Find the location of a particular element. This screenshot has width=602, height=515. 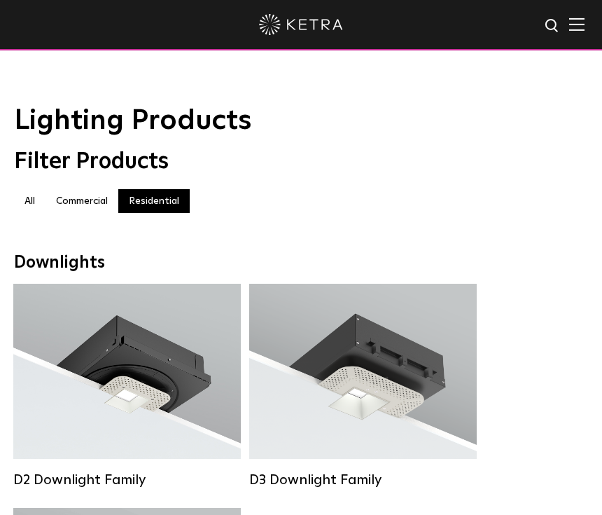

a: D2 Downlight Family Lumen Output:1200Colors:White / Black / Gloss Black / Silver / Bronze / Silve... is located at coordinates (127, 385).